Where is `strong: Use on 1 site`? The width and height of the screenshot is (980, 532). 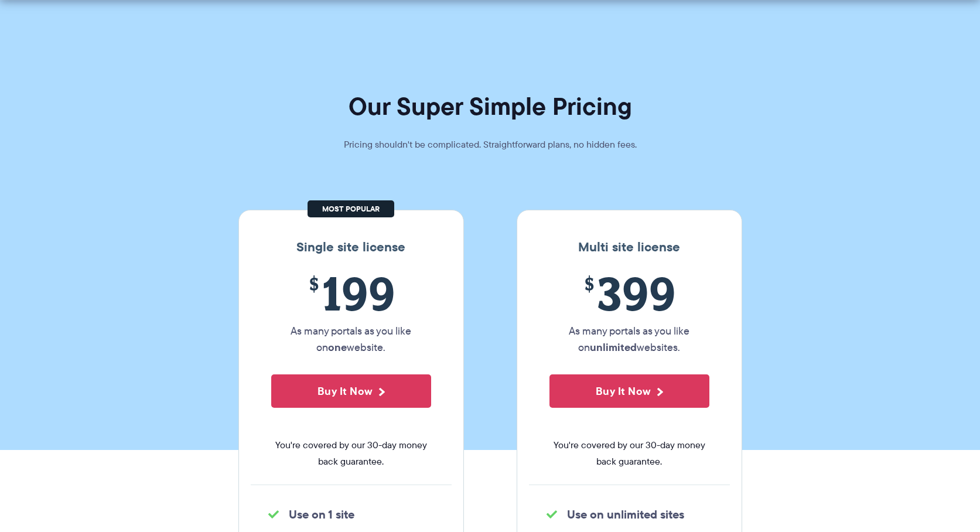
strong: Use on 1 site is located at coordinates (322, 515).